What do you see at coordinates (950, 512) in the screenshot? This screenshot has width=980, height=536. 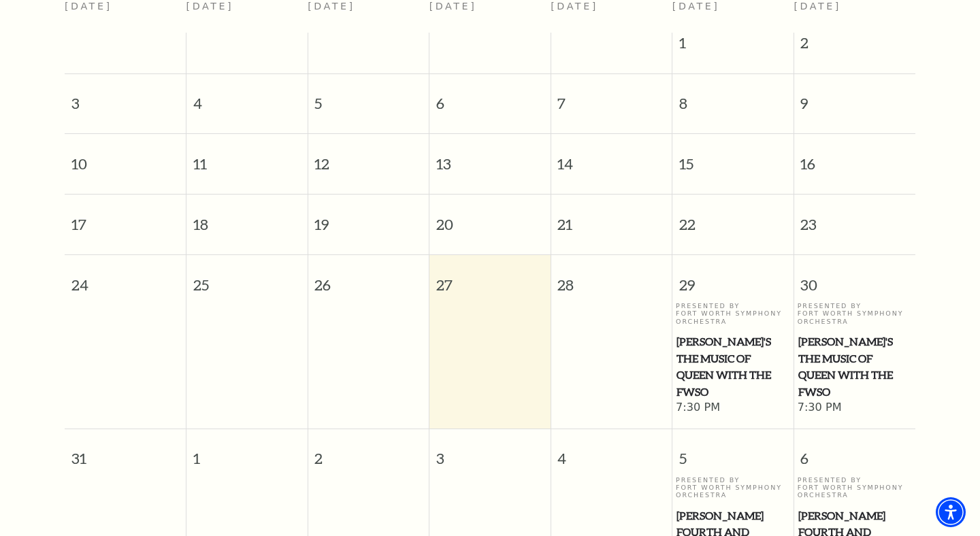 I see `div: Accessibility Menu` at bounding box center [950, 512].